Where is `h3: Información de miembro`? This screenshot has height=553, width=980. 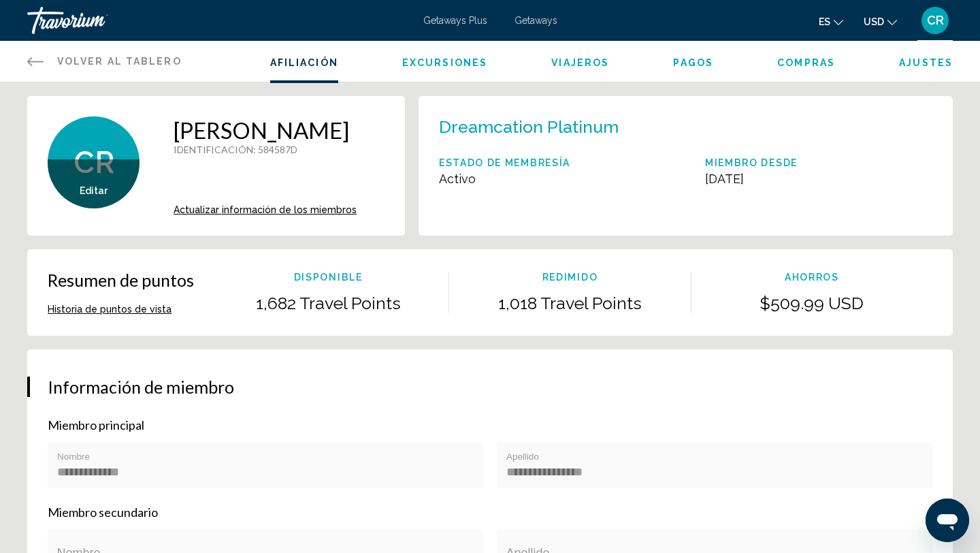
h3: Información de miembro is located at coordinates (490, 386).